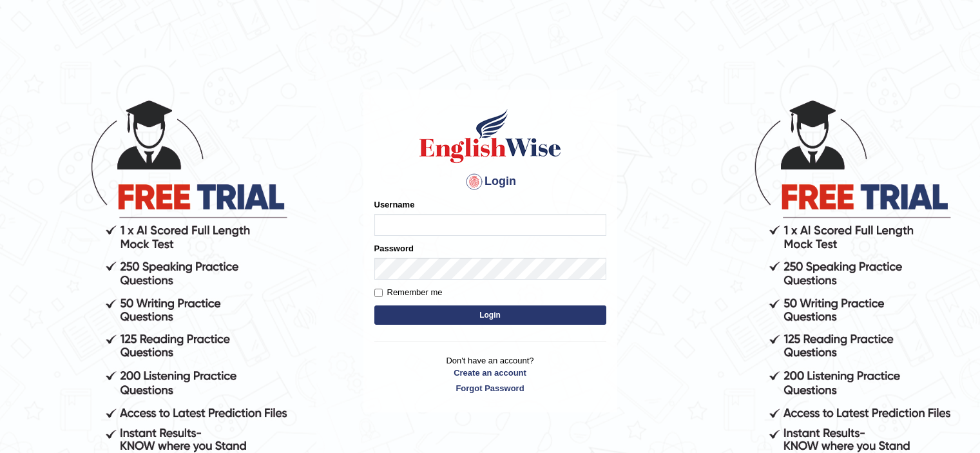 The width and height of the screenshot is (980, 453). What do you see at coordinates (491, 315) in the screenshot?
I see `button: Login` at bounding box center [491, 315].